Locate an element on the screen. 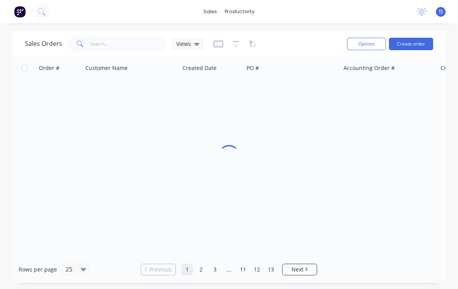  div: productivity is located at coordinates (240, 12).